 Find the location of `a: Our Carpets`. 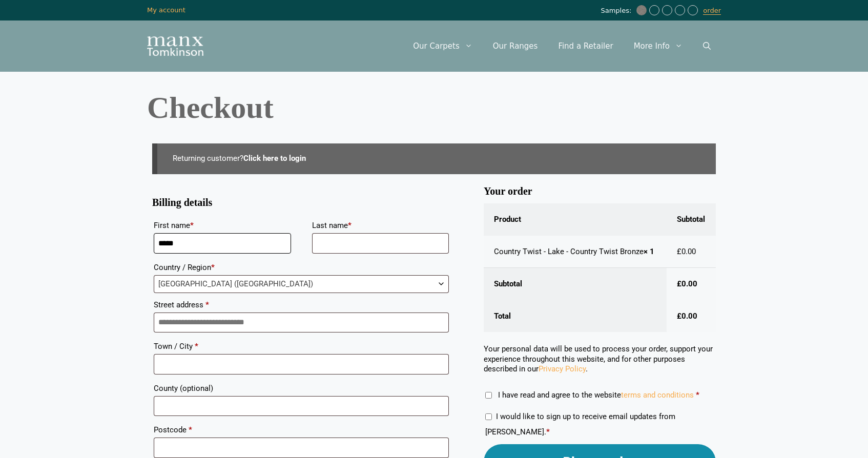

a: Our Carpets is located at coordinates (443, 46).